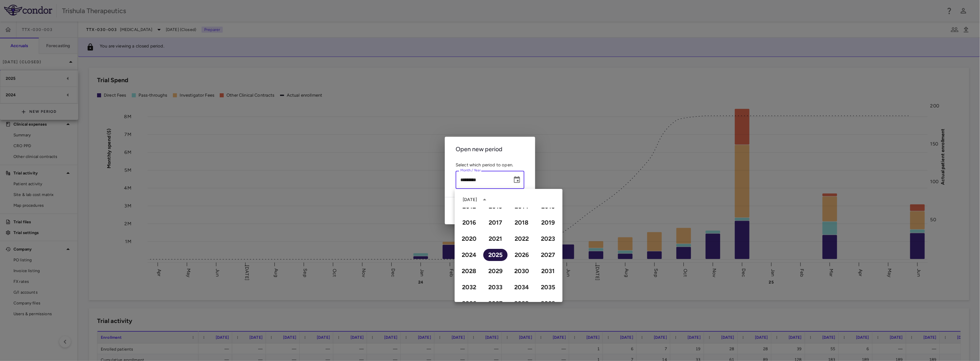 This screenshot has width=980, height=361. I want to click on h2: Open new period, so click(490, 149).